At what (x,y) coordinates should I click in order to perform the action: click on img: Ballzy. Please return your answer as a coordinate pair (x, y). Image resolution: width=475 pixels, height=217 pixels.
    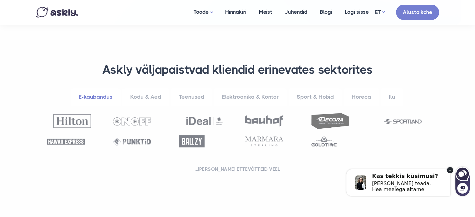
    Looking at the image, I should click on (192, 141).